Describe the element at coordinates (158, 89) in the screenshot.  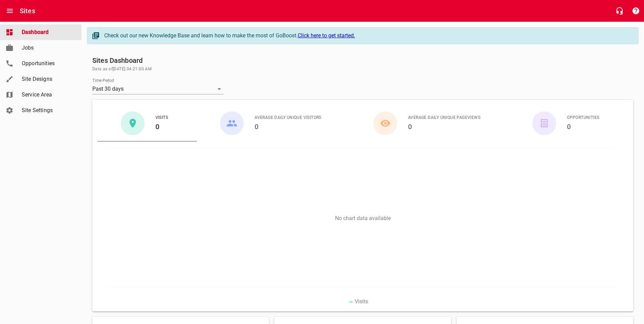
I see `div: Past 30 days` at that location.